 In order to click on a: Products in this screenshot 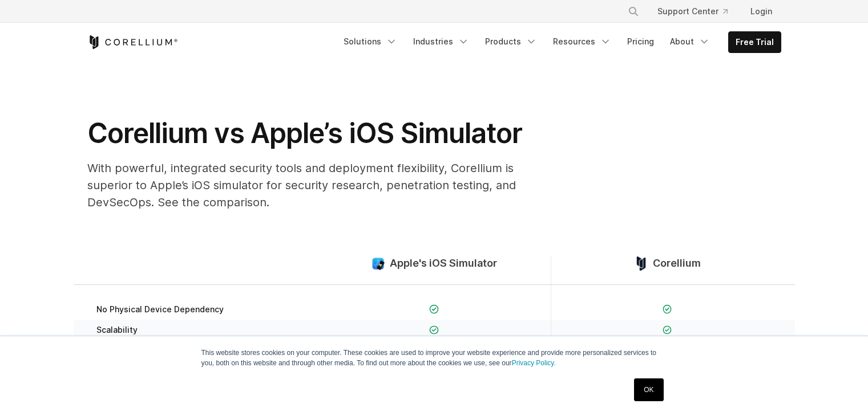, I will do `click(510, 42)`.